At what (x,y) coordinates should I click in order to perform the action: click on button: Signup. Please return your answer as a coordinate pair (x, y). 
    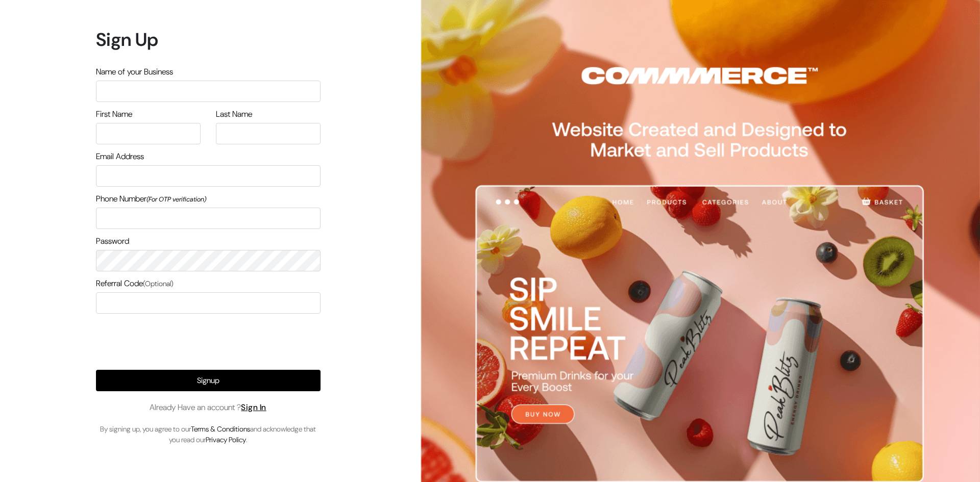
    Looking at the image, I should click on (208, 381).